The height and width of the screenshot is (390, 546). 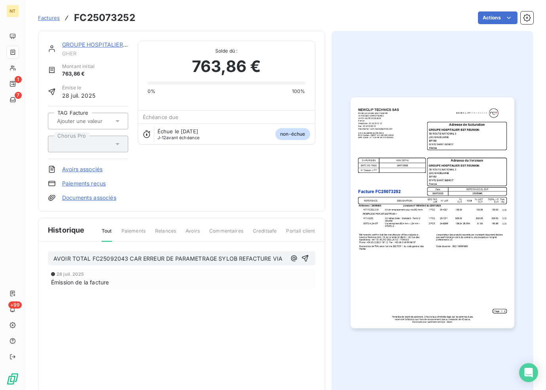 What do you see at coordinates (82, 169) in the screenshot?
I see `a: Avoirs associés` at bounding box center [82, 169].